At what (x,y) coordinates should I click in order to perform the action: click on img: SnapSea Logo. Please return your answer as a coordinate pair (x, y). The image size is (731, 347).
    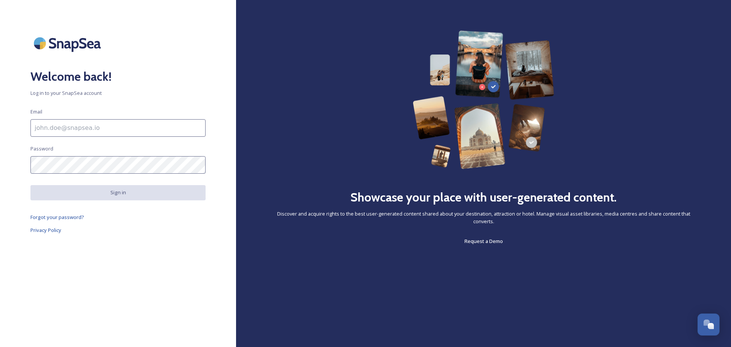
    Looking at the image, I should click on (68, 43).